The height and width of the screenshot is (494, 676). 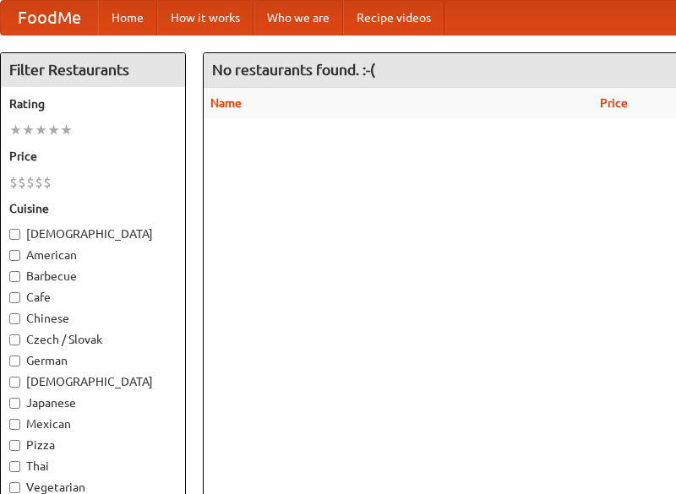 What do you see at coordinates (93, 361) in the screenshot?
I see `label: German` at bounding box center [93, 361].